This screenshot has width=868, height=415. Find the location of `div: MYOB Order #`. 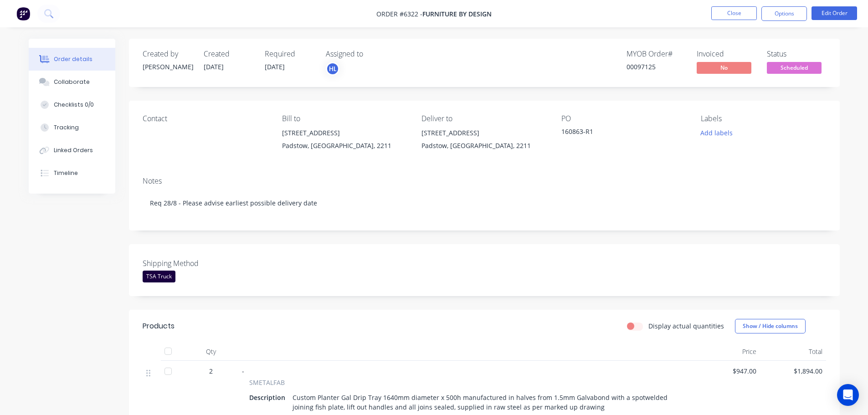

div: MYOB Order # is located at coordinates (656, 54).